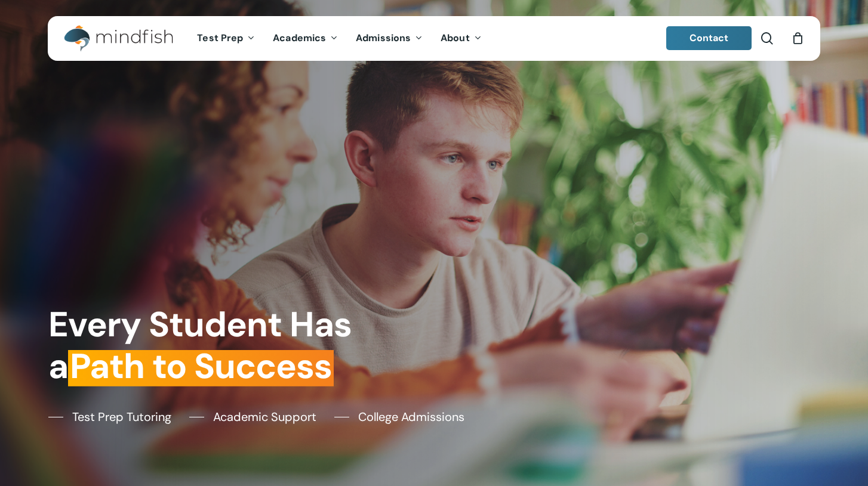  Describe the element at coordinates (389, 38) in the screenshot. I see `a: Admissions` at that location.